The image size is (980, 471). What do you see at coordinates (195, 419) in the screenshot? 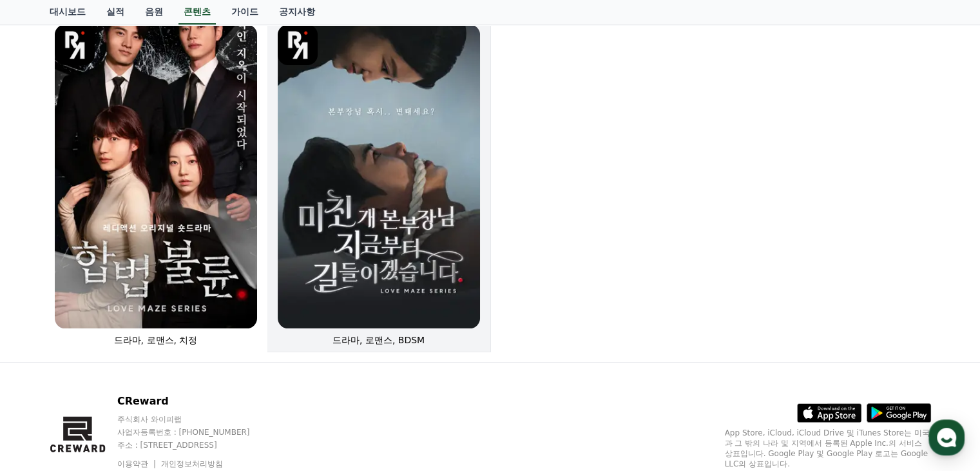
I see `p: 주식회사 와이피랩` at bounding box center [195, 419].